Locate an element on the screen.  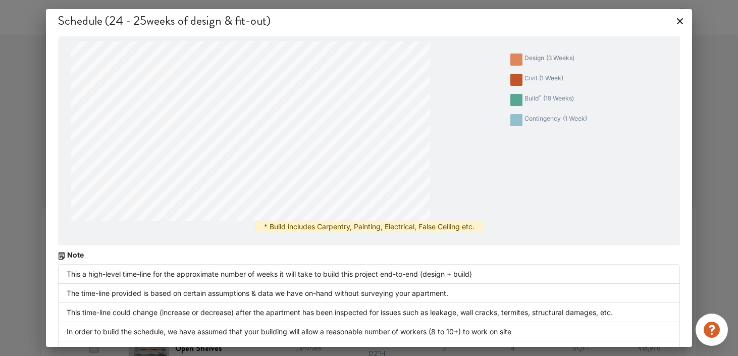
li: This a high-level time-line for the approximate number of weeks it will take to build this projec... is located at coordinates (369, 274).